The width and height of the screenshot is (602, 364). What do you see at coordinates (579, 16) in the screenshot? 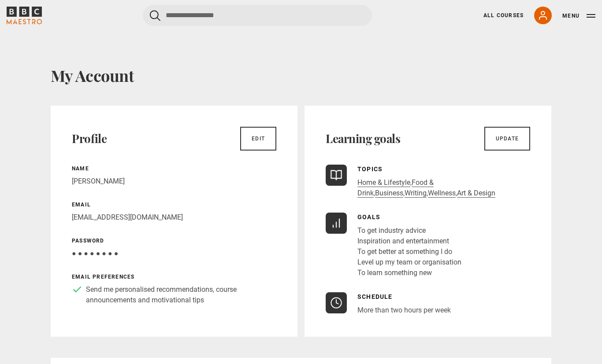
I see `button: Toggle navigation` at bounding box center [579, 16].